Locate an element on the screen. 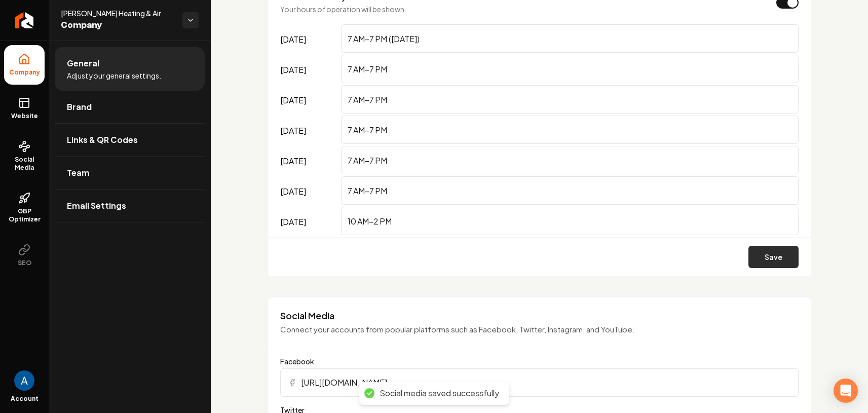 This screenshot has height=413, width=868. button: SEO is located at coordinates (24, 256).